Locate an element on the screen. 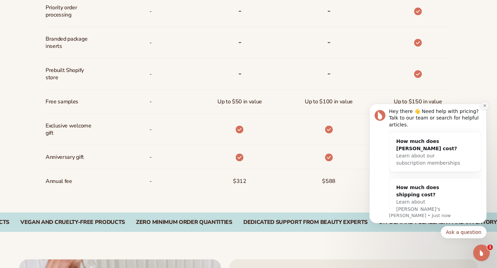 The width and height of the screenshot is (497, 268). div: Zero Minimum Order QuantitieS is located at coordinates (184, 223).